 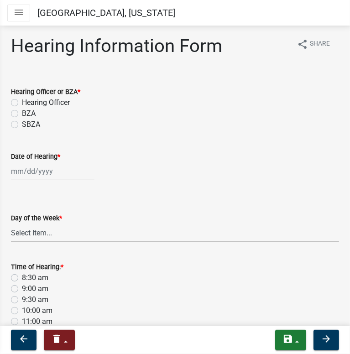 I want to click on span: Share, so click(x=319, y=44).